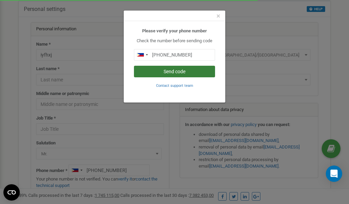 Image resolution: width=349 pixels, height=204 pixels. I want to click on button: Close, so click(218, 16).